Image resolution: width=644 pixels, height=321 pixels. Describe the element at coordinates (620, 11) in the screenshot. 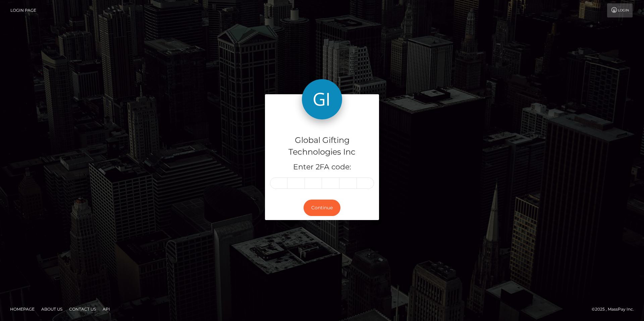

I see `a: Login` at that location.